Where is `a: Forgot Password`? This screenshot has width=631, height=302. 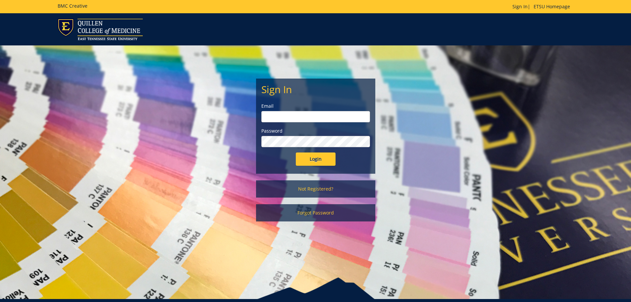
a: Forgot Password is located at coordinates (316, 213).